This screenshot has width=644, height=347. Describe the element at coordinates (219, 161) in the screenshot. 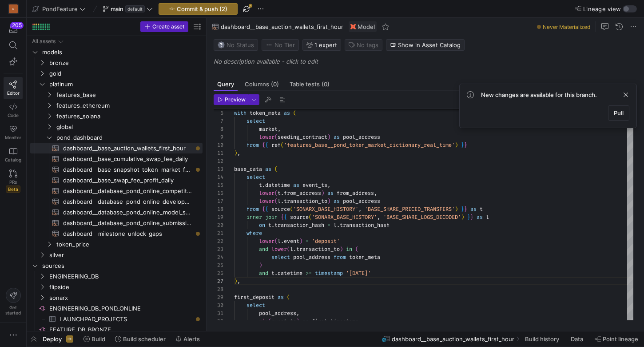

I see `div: 12` at that location.